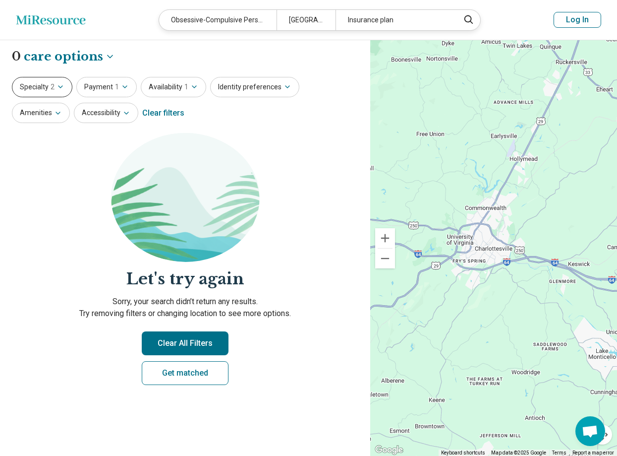 The height and width of the screenshot is (456, 617). Describe the element at coordinates (255, 87) in the screenshot. I see `button: Identity preferences` at that location.